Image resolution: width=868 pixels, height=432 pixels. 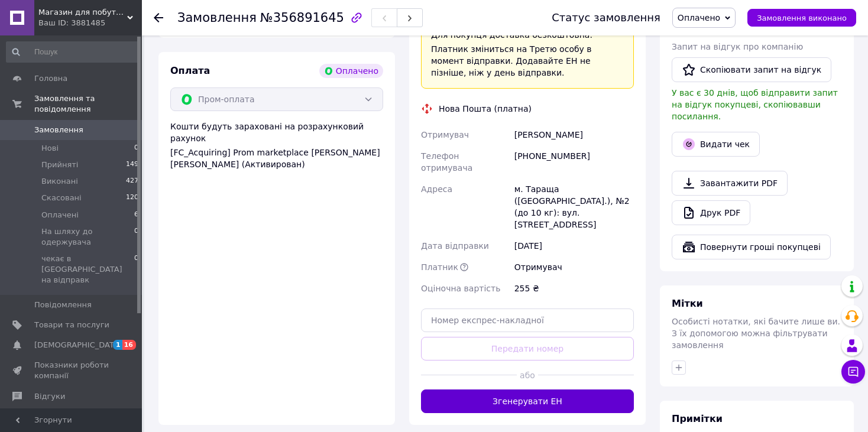 What do you see at coordinates (277, 145) in the screenshot?
I see `div: Кошти будуть зараховані на розрахунковий рахунок` at bounding box center [277, 145].